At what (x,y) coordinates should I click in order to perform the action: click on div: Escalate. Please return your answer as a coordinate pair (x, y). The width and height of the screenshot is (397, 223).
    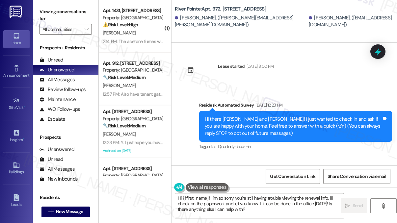
    Looking at the image, I should click on (52, 119).